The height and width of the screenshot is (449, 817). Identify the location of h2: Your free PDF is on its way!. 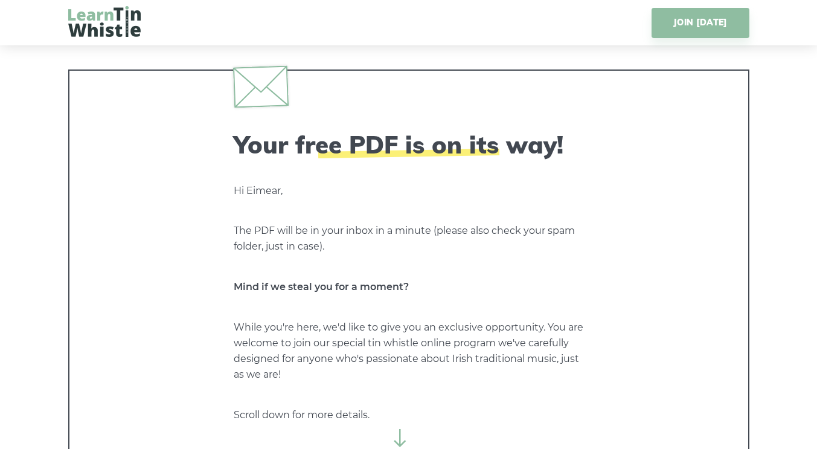
(409, 144).